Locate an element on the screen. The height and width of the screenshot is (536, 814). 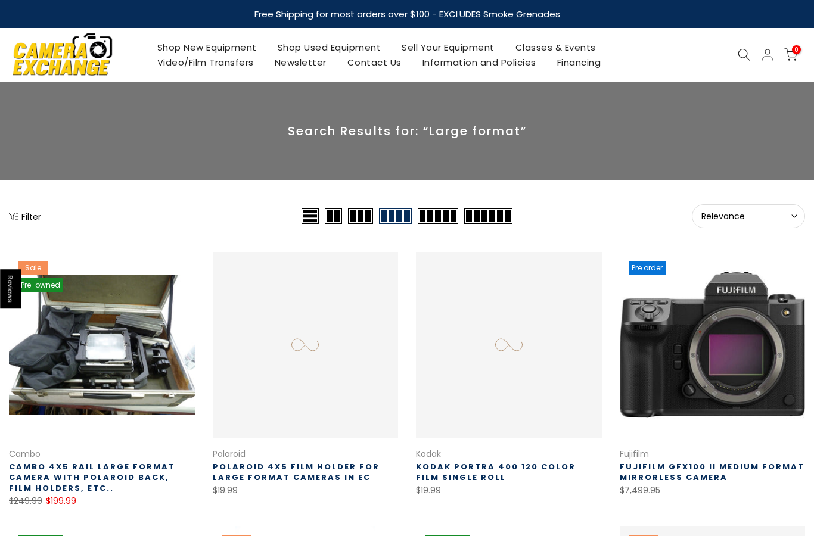
button: Show filters is located at coordinates (25, 216).